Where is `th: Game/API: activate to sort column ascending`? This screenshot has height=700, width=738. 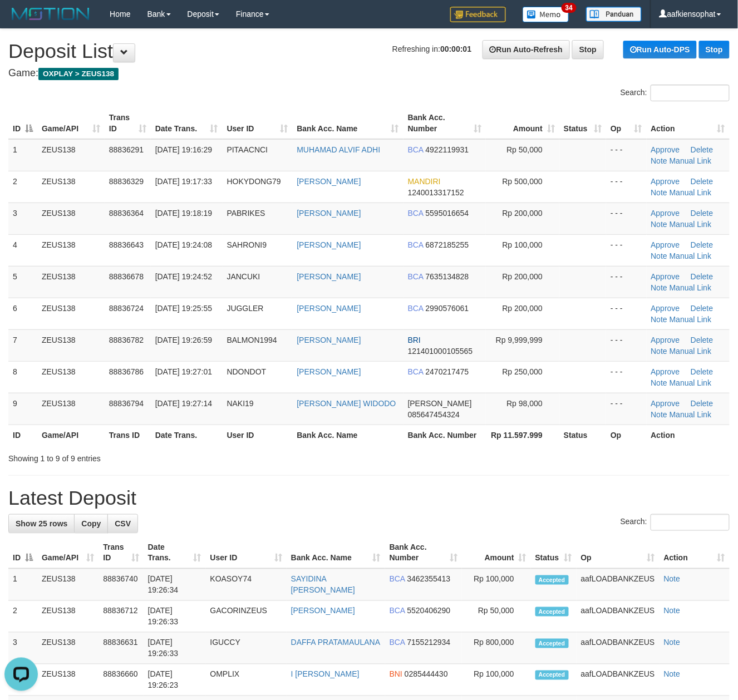 th: Game/API: activate to sort column ascending is located at coordinates (68, 553).